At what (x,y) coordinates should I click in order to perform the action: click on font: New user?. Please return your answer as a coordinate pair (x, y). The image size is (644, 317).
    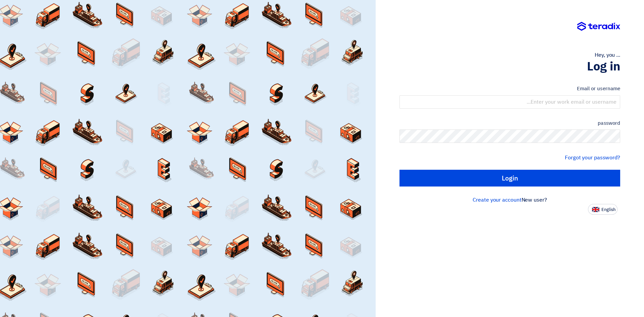
    Looking at the image, I should click on (534, 200).